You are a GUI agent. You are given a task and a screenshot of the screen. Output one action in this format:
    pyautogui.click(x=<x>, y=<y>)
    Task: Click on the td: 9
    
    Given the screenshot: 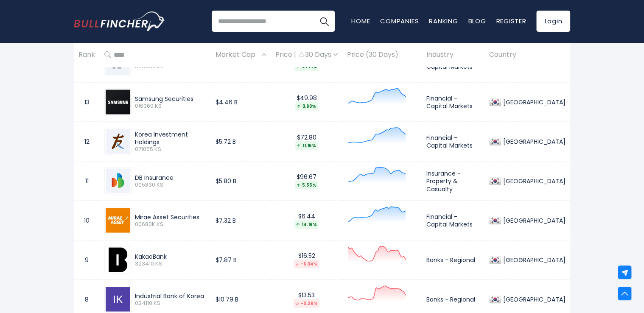 What is the action you would take?
    pyautogui.click(x=86, y=259)
    